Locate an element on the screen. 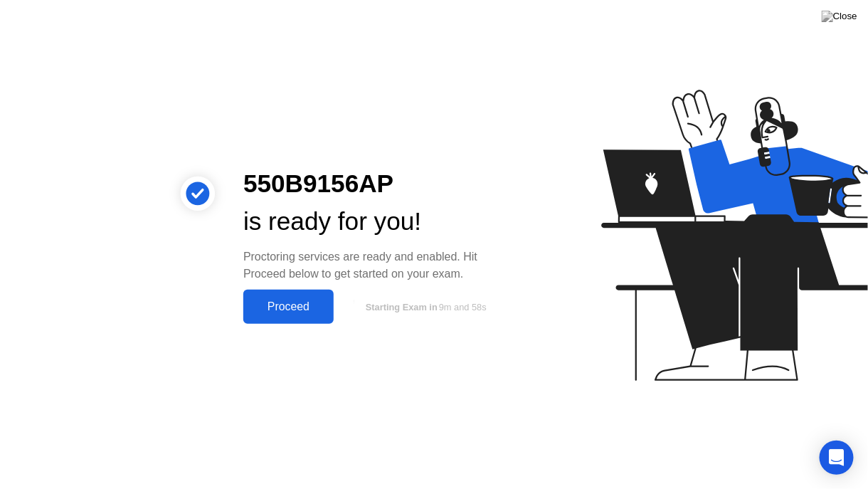 This screenshot has width=868, height=489. span: 9m and 58s is located at coordinates (462, 307).